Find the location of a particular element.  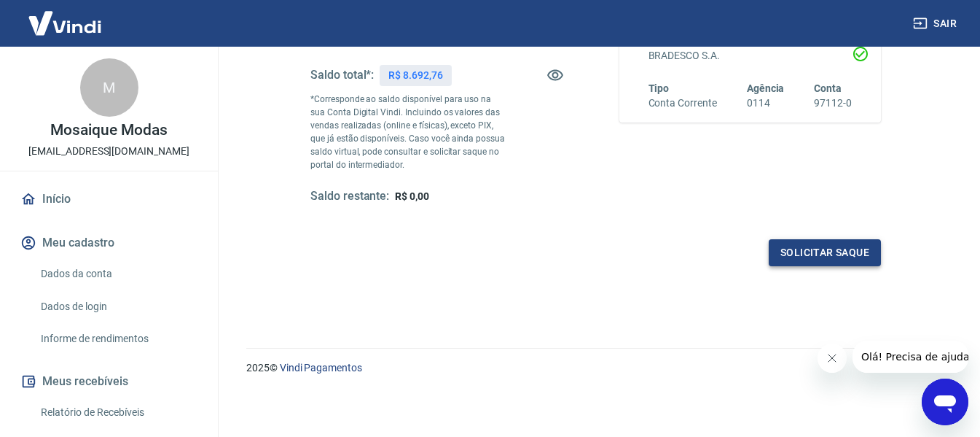

a: Dados da conta is located at coordinates (117, 273).